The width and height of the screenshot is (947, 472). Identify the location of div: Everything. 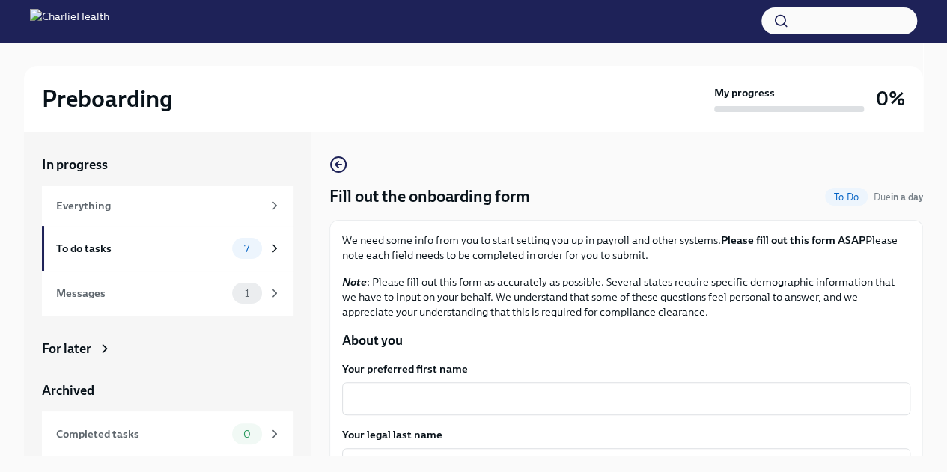
(159, 206).